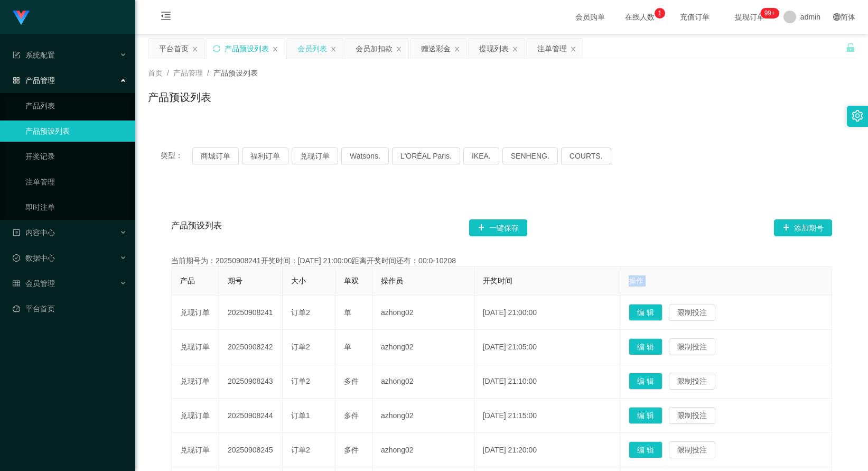  I want to click on span: 在线人数, so click(640, 17).